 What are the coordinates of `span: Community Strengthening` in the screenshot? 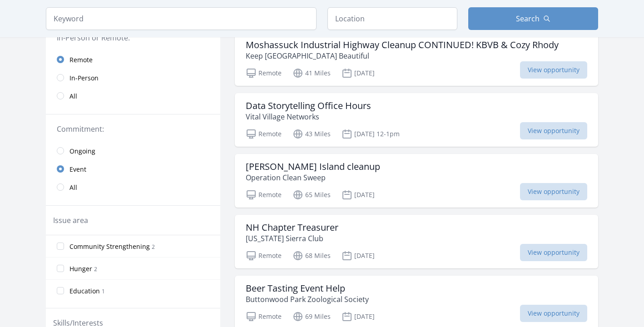 It's located at (110, 247).